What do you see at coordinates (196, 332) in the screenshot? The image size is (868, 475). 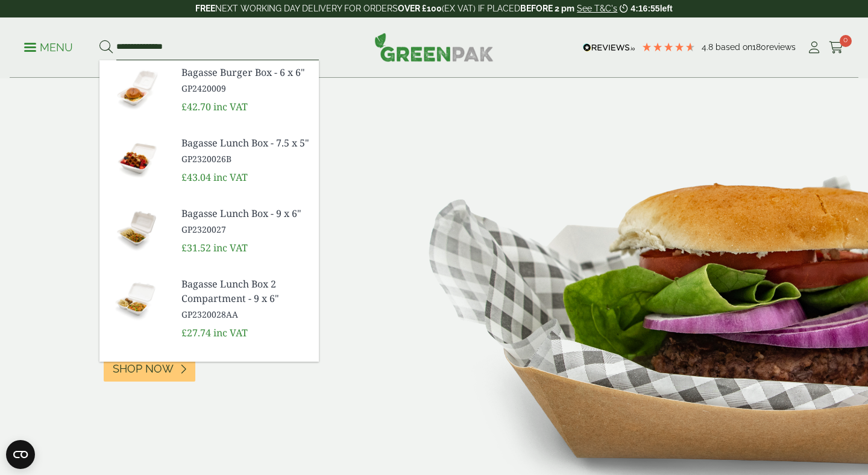 I see `span: £27.74` at bounding box center [196, 332].